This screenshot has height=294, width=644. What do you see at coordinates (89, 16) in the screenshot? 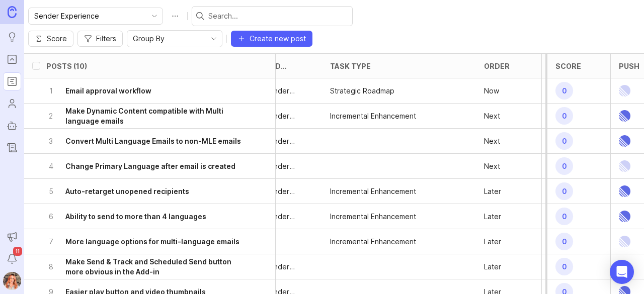
I see `input: Sender Experience` at bounding box center [89, 16].